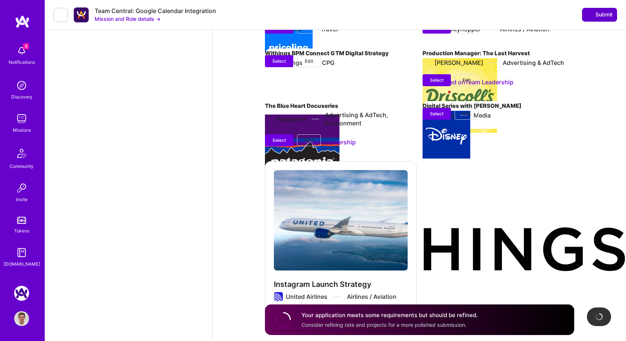 The width and height of the screenshot is (626, 341). Describe the element at coordinates (26, 46) in the screenshot. I see `span: 6` at that location.